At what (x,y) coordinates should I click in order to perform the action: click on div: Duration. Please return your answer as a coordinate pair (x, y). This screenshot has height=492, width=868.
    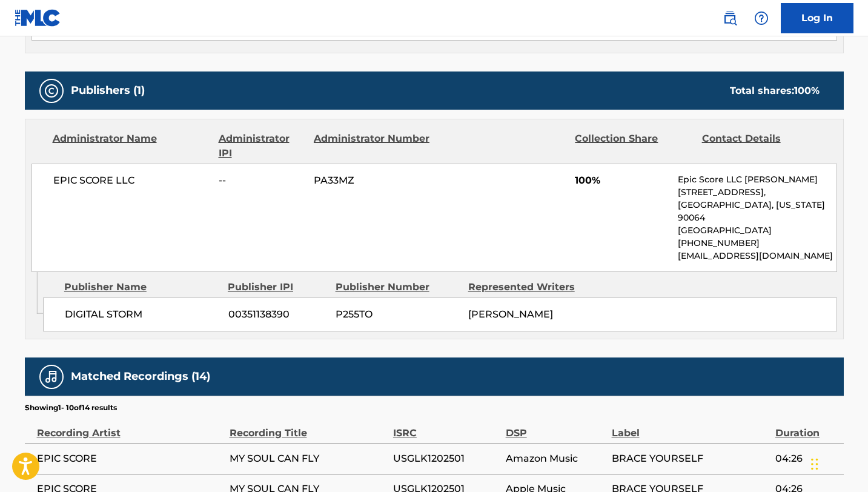
    Looking at the image, I should click on (806, 427).